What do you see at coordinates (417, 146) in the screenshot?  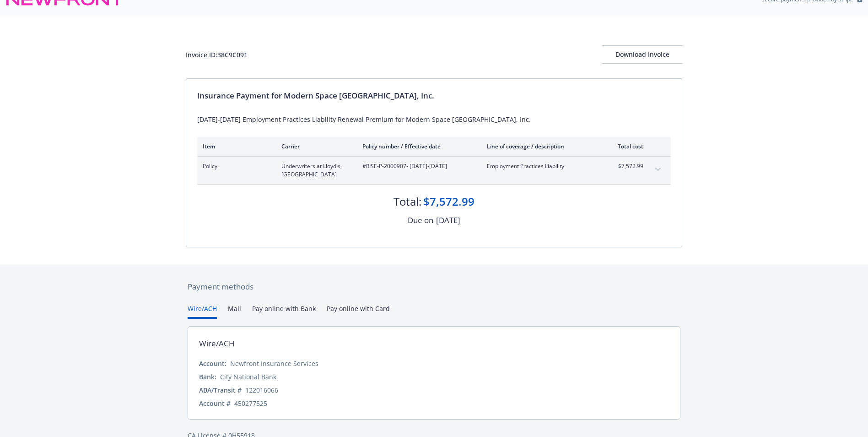 I see `div: Policy number / Effective date` at bounding box center [417, 146].